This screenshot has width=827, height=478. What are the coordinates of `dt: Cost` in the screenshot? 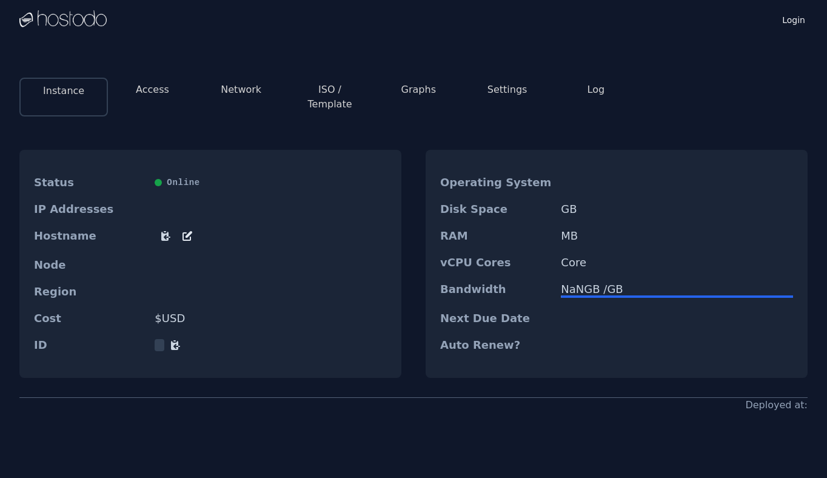 It's located at (89, 318).